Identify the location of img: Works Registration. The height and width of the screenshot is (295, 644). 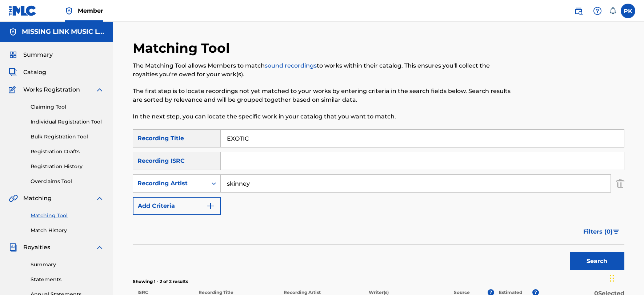
(13, 90).